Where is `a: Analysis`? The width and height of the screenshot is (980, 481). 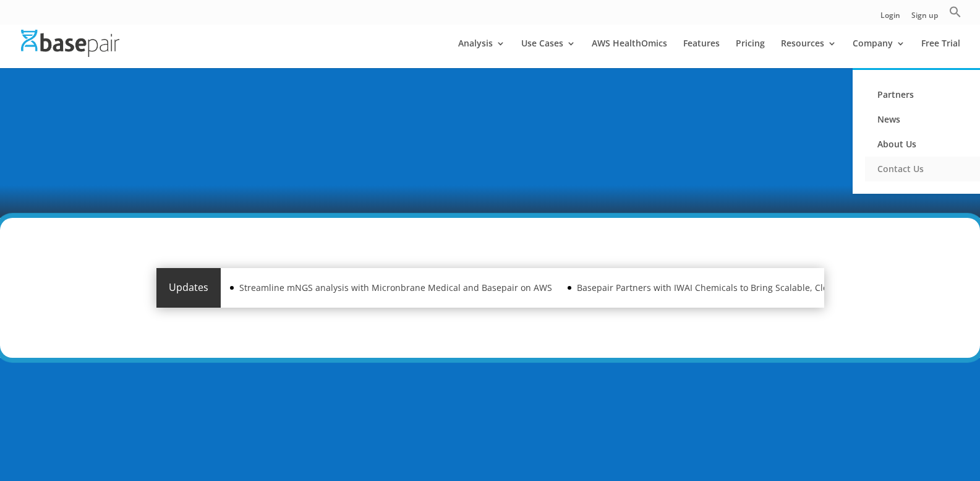
a: Analysis is located at coordinates (481, 53).